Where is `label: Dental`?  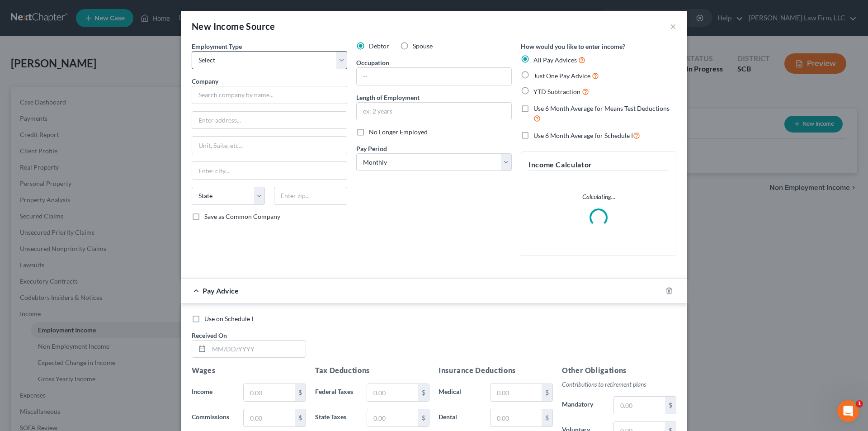 label: Dental is located at coordinates (460, 418).